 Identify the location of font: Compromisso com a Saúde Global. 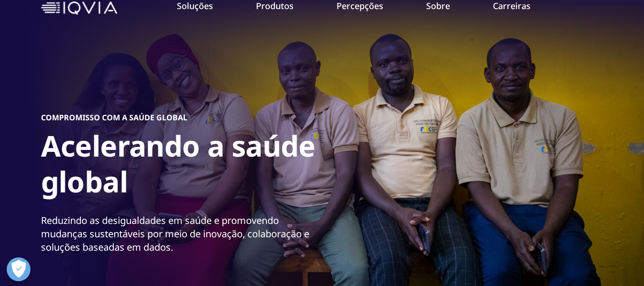
(114, 118).